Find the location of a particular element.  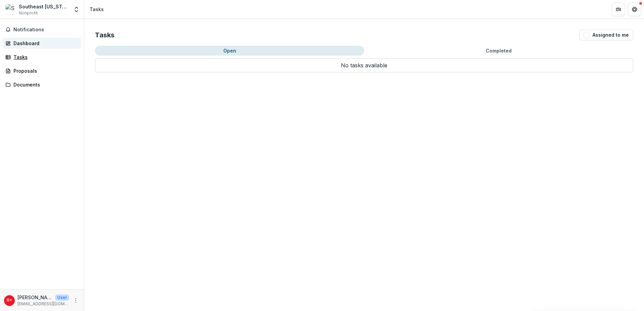

a: Documents is located at coordinates (42, 85).